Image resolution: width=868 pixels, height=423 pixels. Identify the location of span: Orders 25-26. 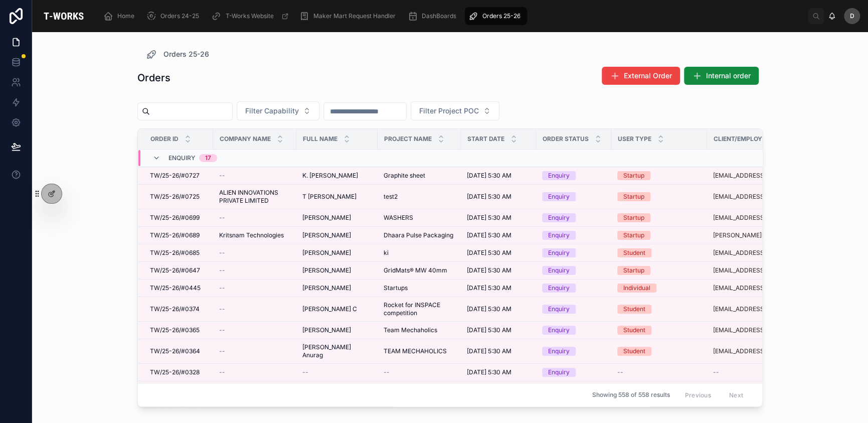
(186, 54).